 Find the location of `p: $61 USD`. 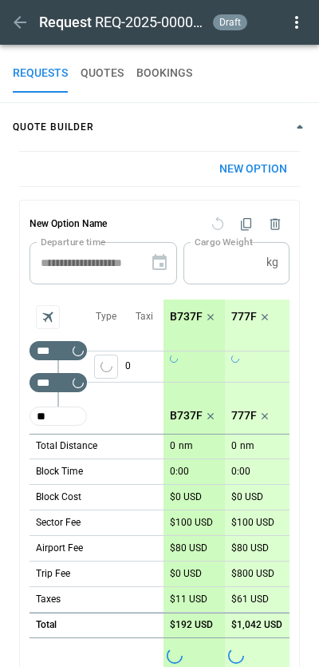

p: $61 USD is located at coordinates (250, 599).